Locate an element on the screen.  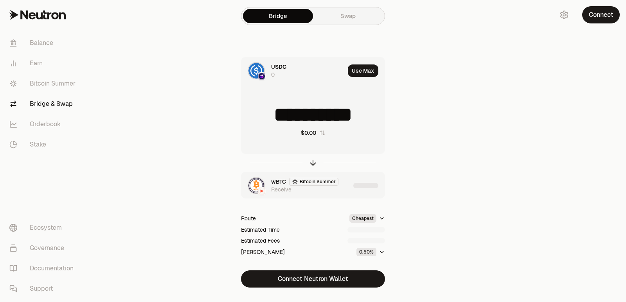
div: 0 is located at coordinates (273, 75).